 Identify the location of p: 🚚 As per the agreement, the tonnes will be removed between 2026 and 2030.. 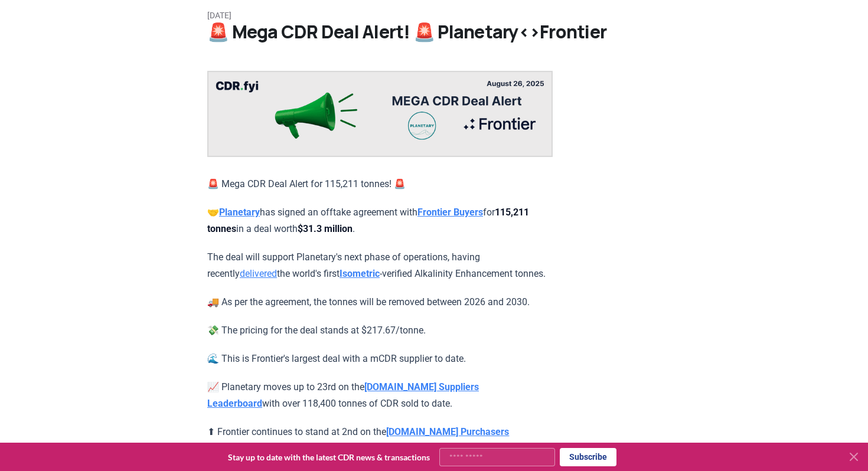
(379, 302).